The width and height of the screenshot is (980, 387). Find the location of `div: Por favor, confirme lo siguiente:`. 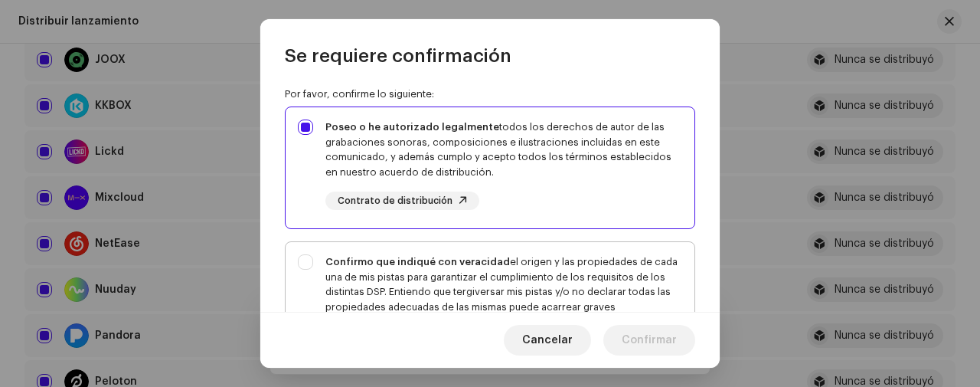

div: Por favor, confirme lo siguiente: is located at coordinates (490, 94).